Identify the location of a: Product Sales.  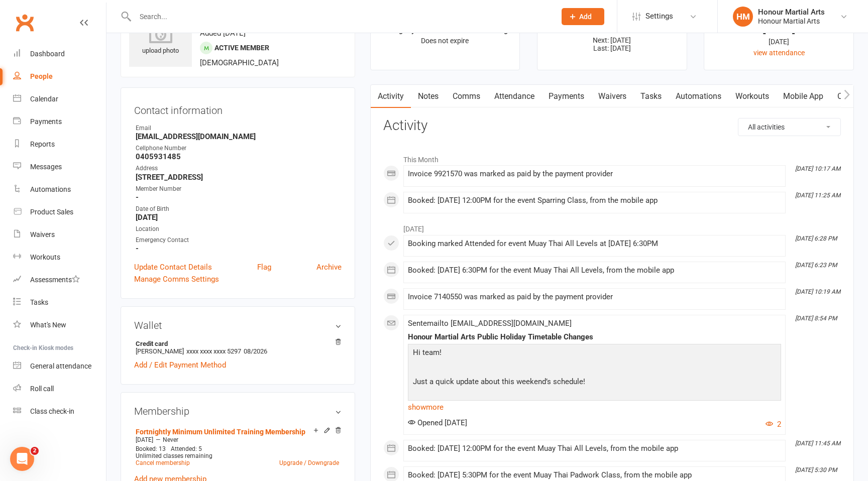
(59, 212).